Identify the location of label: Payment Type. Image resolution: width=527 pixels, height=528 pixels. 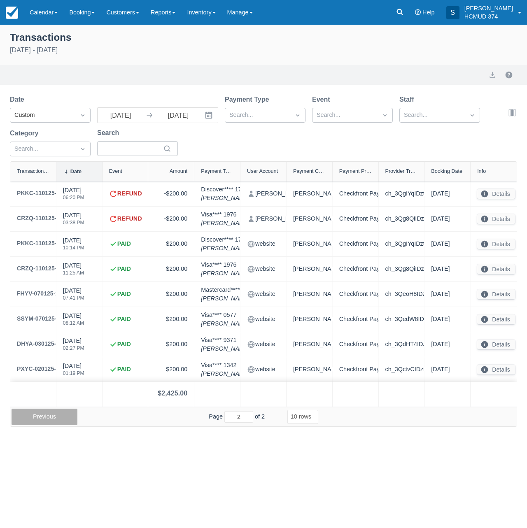
(248, 100).